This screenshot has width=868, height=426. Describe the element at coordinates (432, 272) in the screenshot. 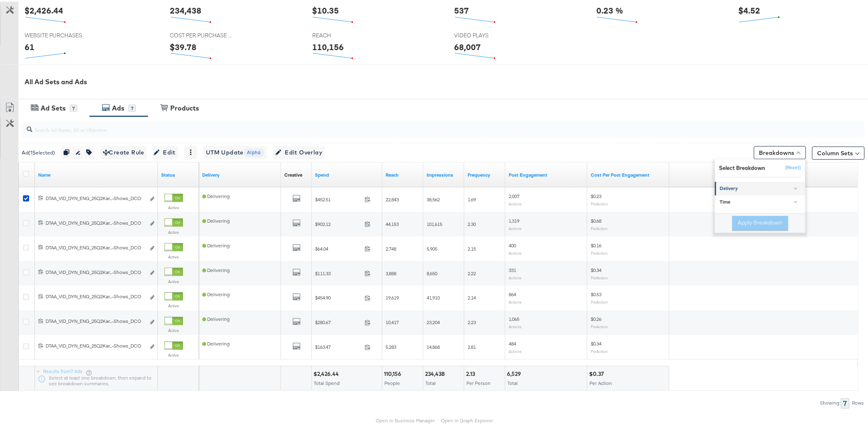

I see `span: 8,650` at that location.